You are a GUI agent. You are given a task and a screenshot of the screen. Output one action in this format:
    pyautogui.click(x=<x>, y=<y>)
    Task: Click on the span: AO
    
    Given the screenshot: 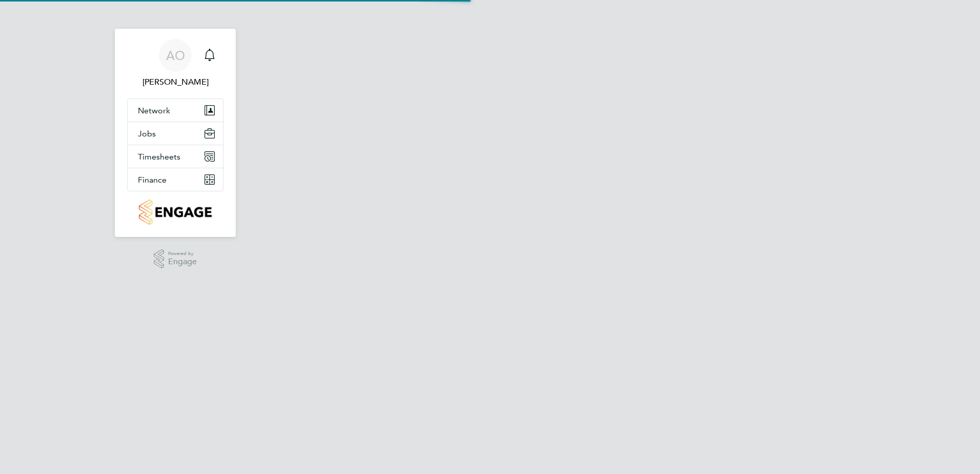 What is the action you would take?
    pyautogui.click(x=176, y=55)
    